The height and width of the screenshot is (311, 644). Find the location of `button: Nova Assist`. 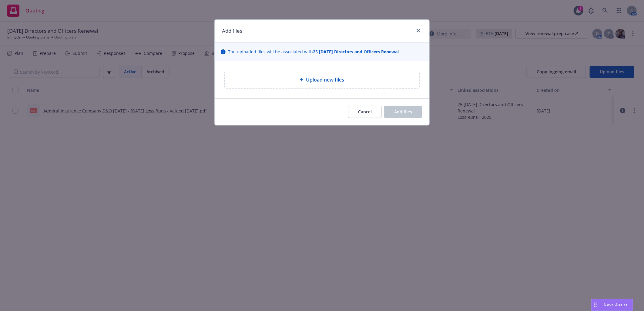

button: Nova Assist is located at coordinates (612, 305).